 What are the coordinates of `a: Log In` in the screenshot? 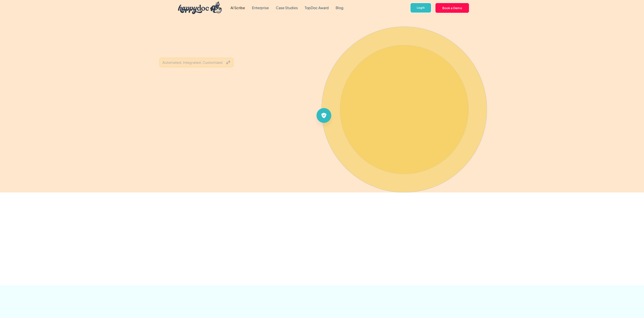 It's located at (421, 8).